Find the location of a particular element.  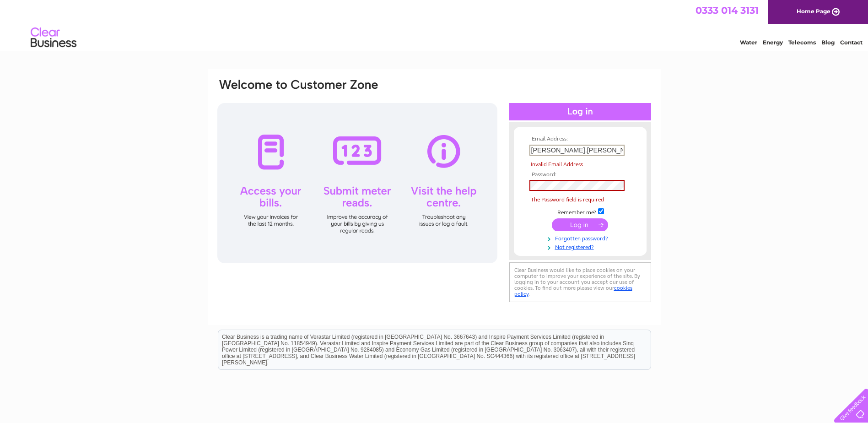

a: Energy is located at coordinates (773, 42).